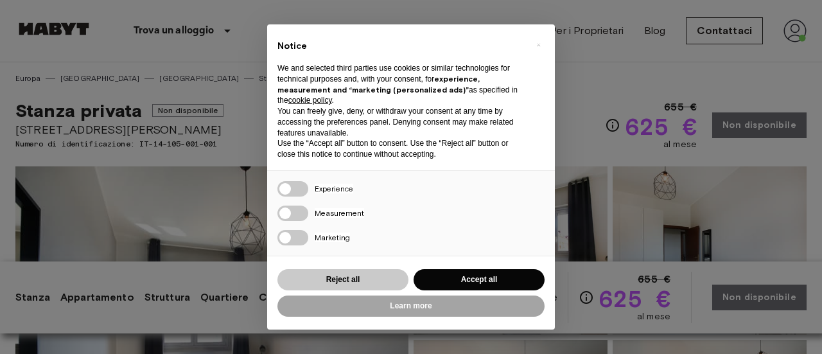  I want to click on a: cookie policy, so click(310, 100).